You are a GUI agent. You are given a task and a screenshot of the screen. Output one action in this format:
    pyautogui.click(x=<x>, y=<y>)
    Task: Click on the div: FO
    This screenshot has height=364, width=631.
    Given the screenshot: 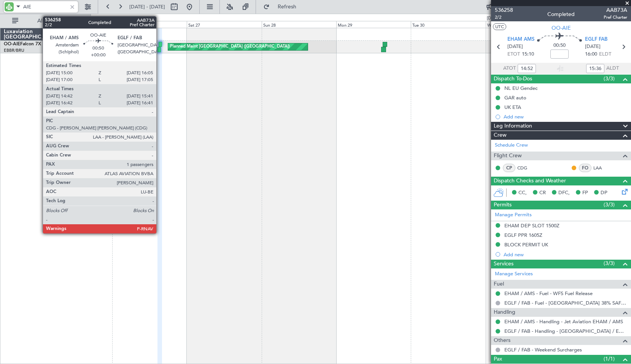 What is the action you would take?
    pyautogui.click(x=585, y=168)
    